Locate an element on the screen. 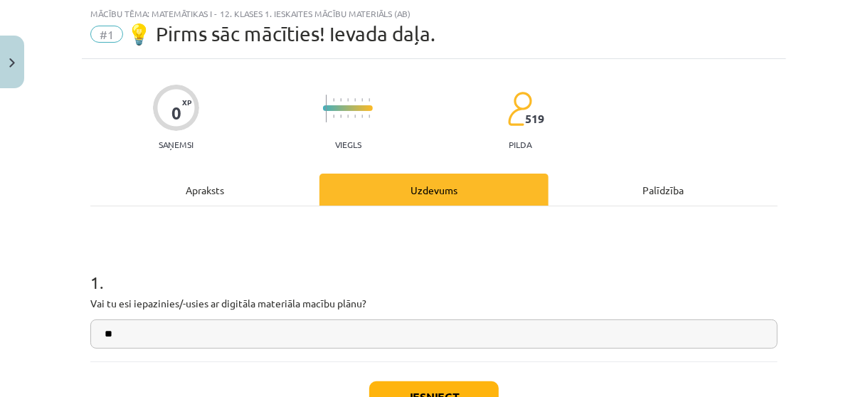 The width and height of the screenshot is (868, 397). img: icon-long-line-d9ea69661e0d244f92f715978eff75569469978d946b2353a9bb055b3ed8787d.svg is located at coordinates (326, 108).